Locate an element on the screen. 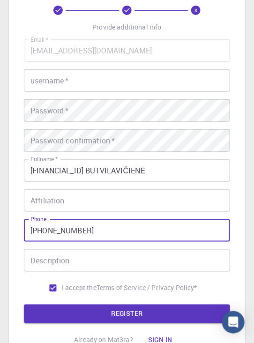  p: Terms of Service / Privacy Policy * is located at coordinates (147, 288).